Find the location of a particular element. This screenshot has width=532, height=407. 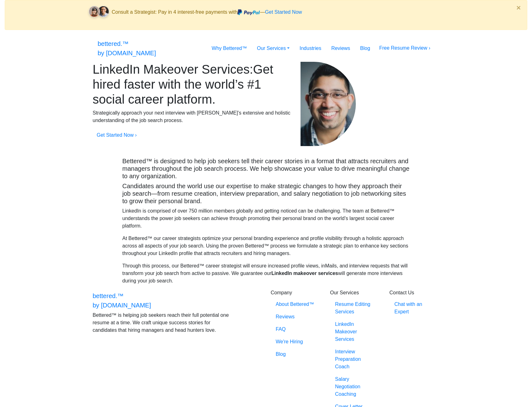

a: About Bettered™ is located at coordinates (296, 304).